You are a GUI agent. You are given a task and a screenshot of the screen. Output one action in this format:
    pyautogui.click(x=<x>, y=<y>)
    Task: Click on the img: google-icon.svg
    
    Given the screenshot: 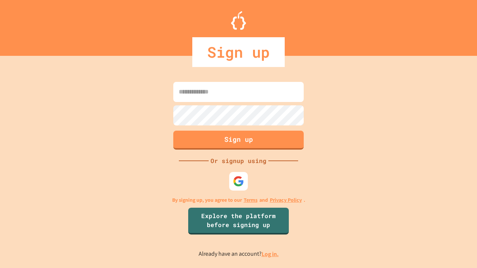 What is the action you would take?
    pyautogui.click(x=239, y=182)
    